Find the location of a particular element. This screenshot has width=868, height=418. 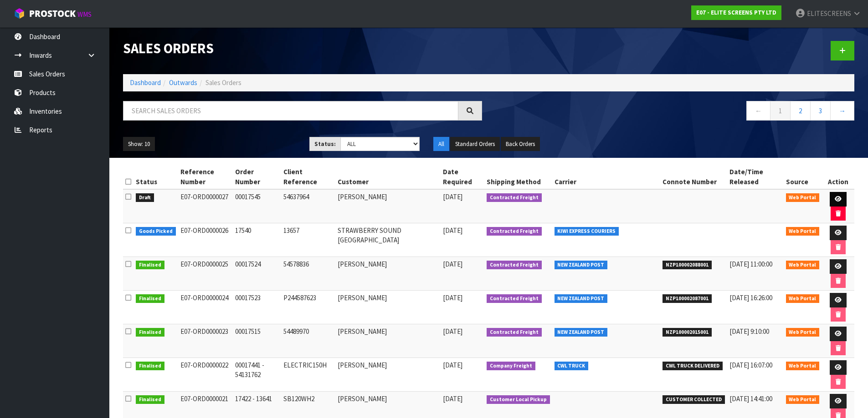

td: 17540 is located at coordinates (257, 240).